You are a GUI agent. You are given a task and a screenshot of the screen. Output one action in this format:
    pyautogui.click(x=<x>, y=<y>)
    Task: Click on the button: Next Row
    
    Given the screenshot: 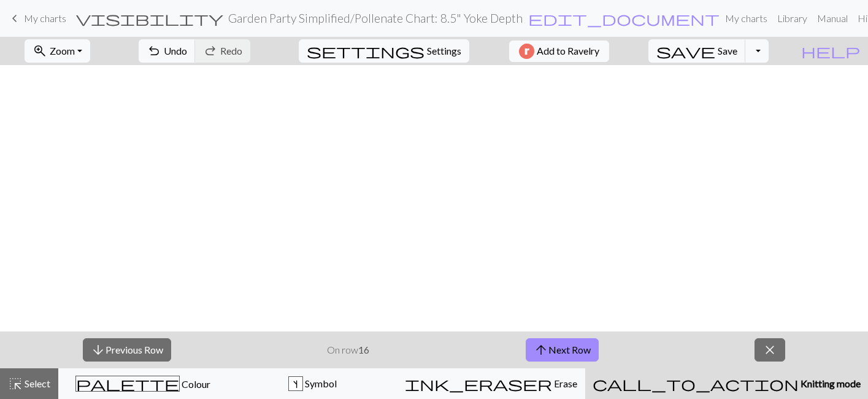 What is the action you would take?
    pyautogui.click(x=562, y=350)
    